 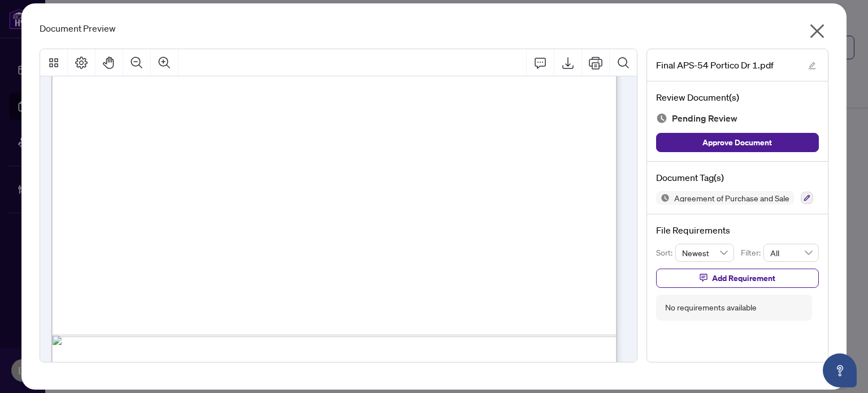 I want to click on span: Agreement of Purchase and Sale, so click(x=732, y=198).